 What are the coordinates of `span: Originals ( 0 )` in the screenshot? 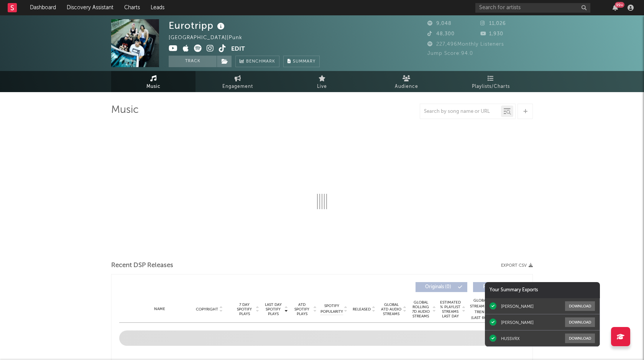 It's located at (438, 287).